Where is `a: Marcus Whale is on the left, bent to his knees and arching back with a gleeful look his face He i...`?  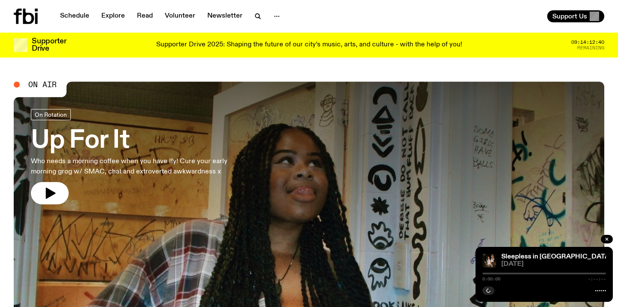
a: Marcus Whale is on the left, bent to his knees and arching back with a gleeful look his face He i... is located at coordinates (489, 260).